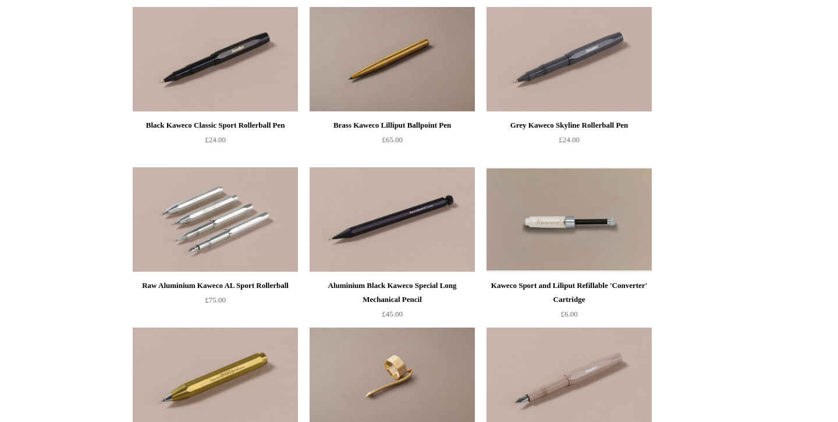 The image size is (838, 422). What do you see at coordinates (215, 299) in the screenshot?
I see `span: £75.00` at bounding box center [215, 299].